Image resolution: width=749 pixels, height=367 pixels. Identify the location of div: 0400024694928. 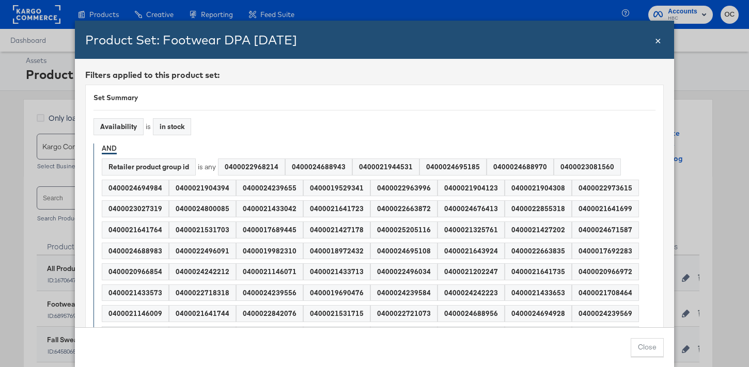
(538, 313).